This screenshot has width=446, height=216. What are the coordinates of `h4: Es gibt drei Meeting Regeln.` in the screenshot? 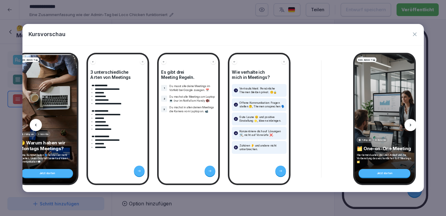 It's located at (189, 75).